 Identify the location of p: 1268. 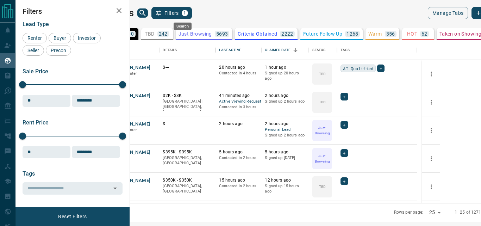
(352, 34).